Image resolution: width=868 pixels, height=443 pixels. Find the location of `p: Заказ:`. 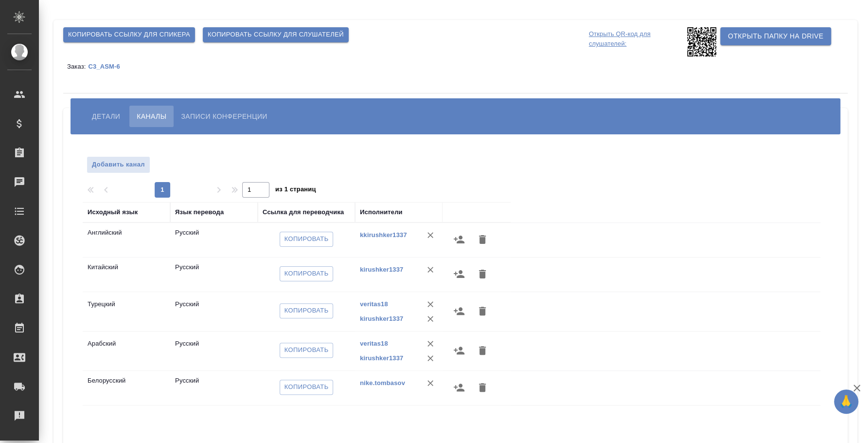

p: Заказ: is located at coordinates (77, 66).